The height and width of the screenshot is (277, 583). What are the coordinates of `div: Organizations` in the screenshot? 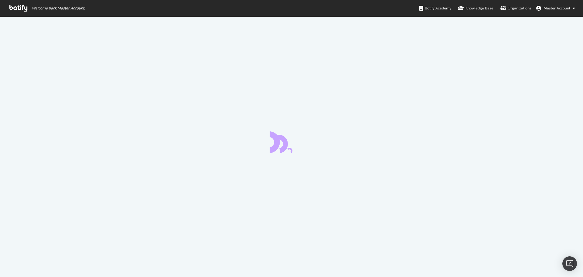 It's located at (516, 8).